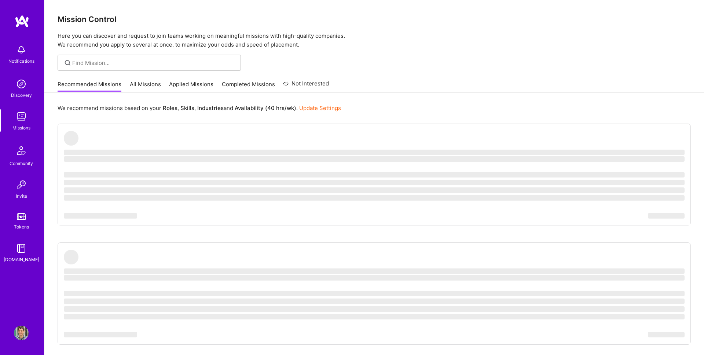 This screenshot has width=704, height=355. I want to click on div: Missions, so click(21, 128).